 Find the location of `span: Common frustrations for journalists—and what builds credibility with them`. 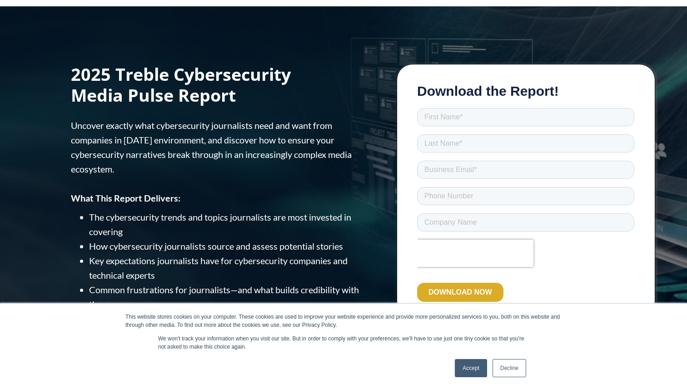

span: Common frustrations for journalists—and what builds credibility with them is located at coordinates (224, 297).